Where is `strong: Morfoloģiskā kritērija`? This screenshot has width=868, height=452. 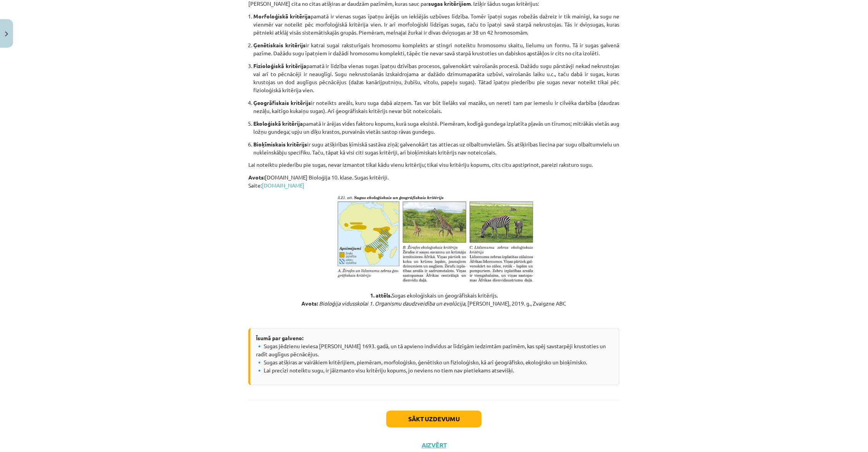 strong: Morfoloģiskā kritērija is located at coordinates (281, 16).